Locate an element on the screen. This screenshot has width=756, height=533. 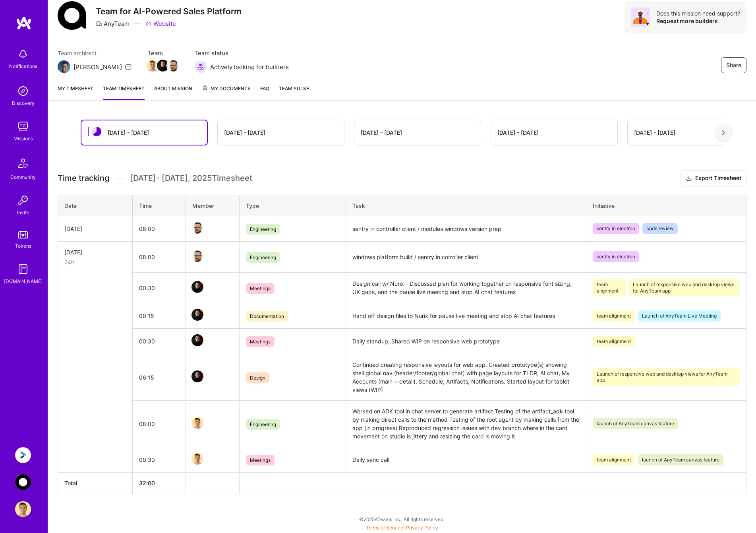
th: Task is located at coordinates (465, 206).